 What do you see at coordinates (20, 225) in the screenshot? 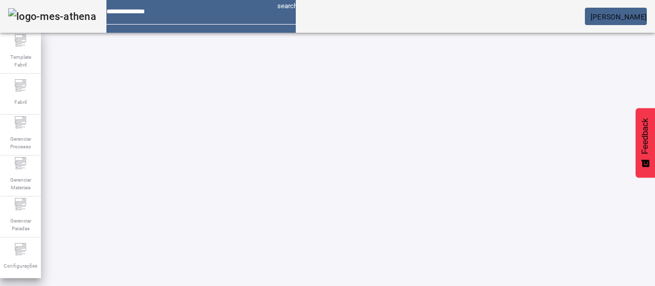
I see `span: Gerenciar Paradas` at bounding box center [20, 225].